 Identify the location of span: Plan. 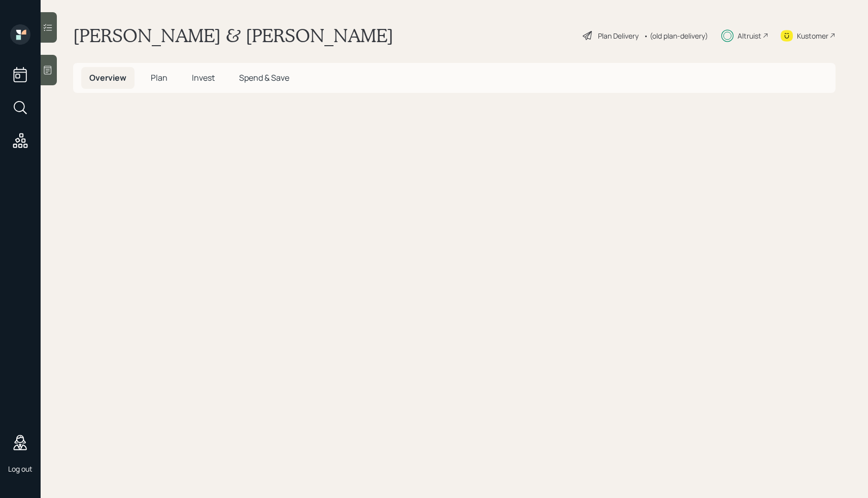
(159, 78).